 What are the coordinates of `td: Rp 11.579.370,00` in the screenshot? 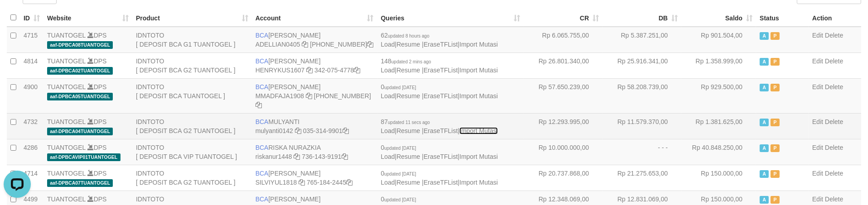 It's located at (642, 126).